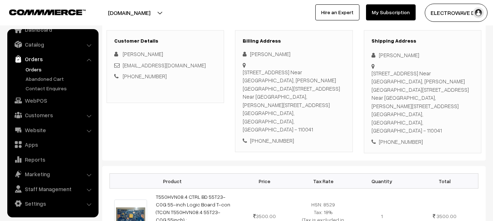 The height and width of the screenshot is (221, 493). What do you see at coordinates (172, 181) in the screenshot?
I see `th: Product` at bounding box center [172, 181].